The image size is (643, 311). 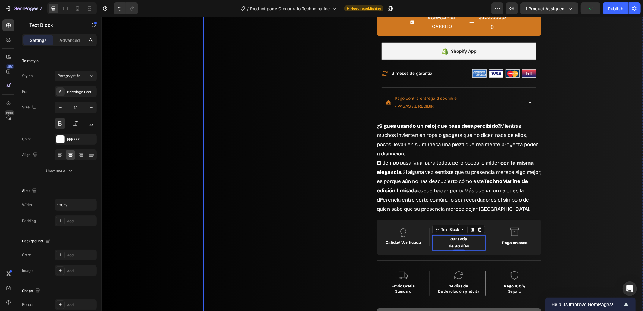 I want to click on span: Help us improve GemPages!, so click(x=587, y=304).